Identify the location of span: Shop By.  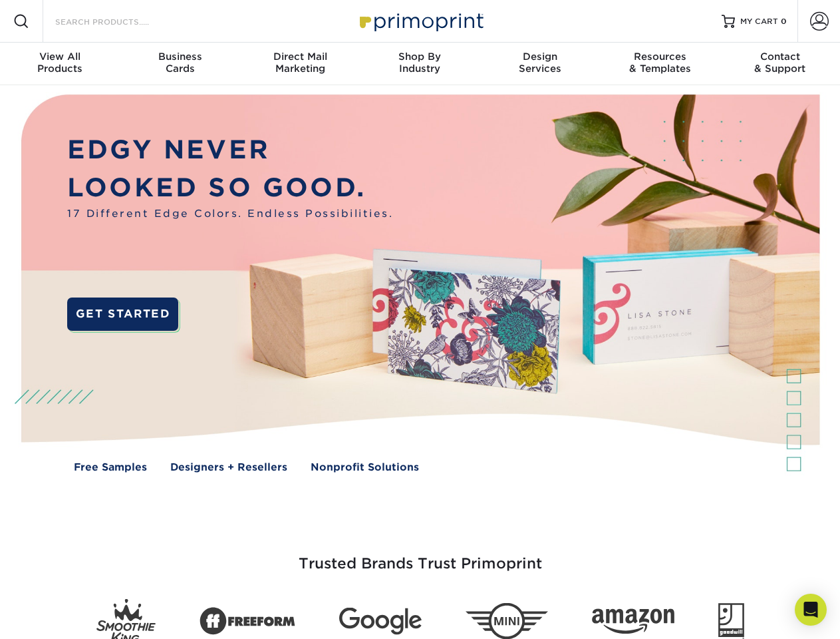
(420, 57).